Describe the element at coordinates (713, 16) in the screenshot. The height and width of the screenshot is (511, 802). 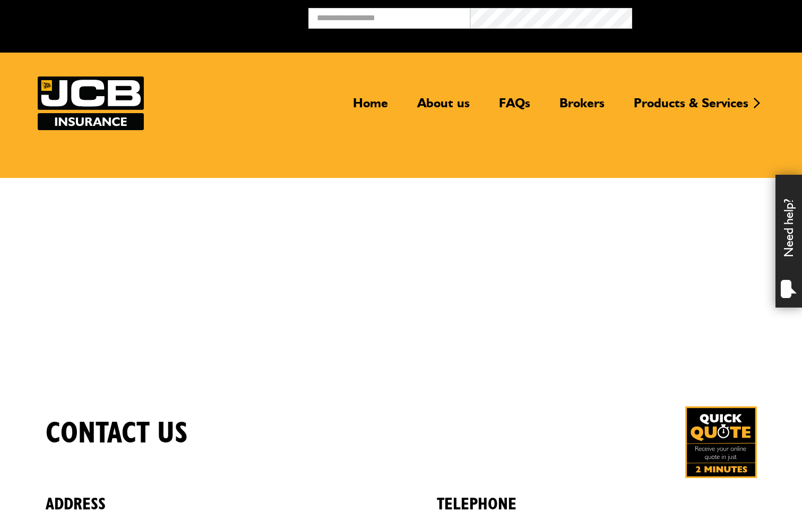
I see `button: Broker Login` at that location.